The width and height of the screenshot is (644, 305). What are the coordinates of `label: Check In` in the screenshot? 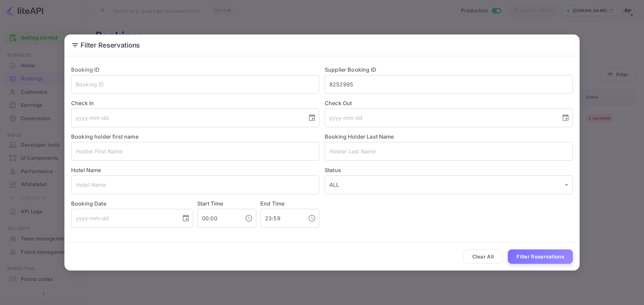 It's located at (195, 103).